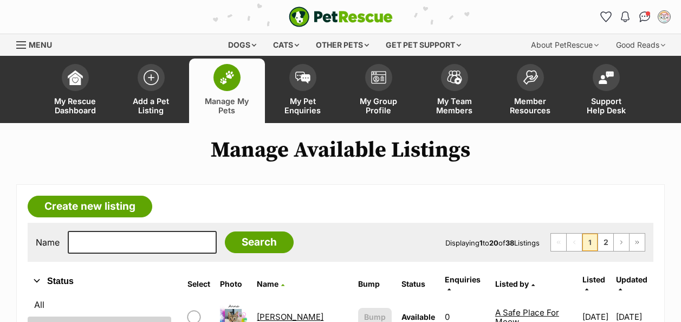 Image resolution: width=681 pixels, height=322 pixels. Describe the element at coordinates (341, 17) in the screenshot. I see `img: logo-e224e6f780fb5917bec1dbf3a21bbac754714ae5b6737aabdf751b685950b380.svg` at that location.